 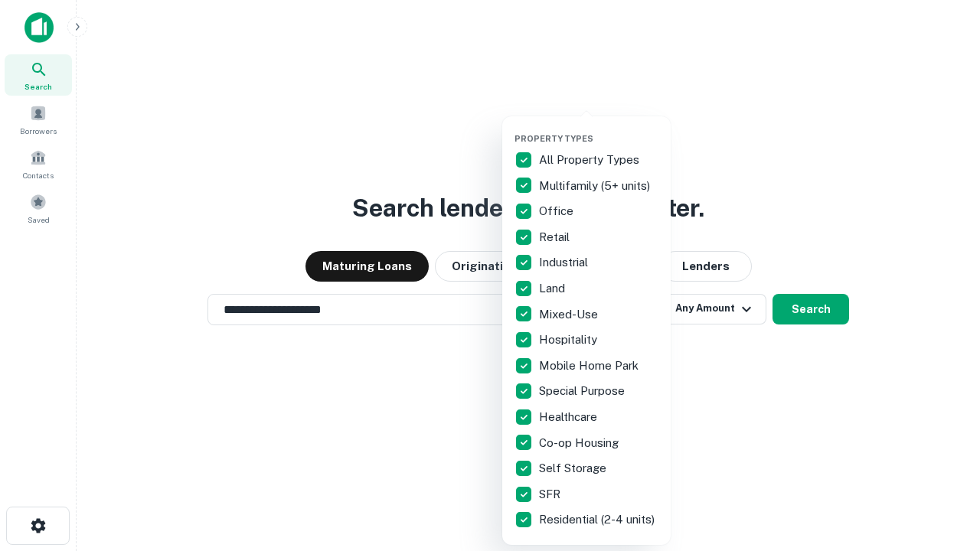 What do you see at coordinates (595, 186) in the screenshot?
I see `p: Multifamily (5+ units)` at bounding box center [595, 186].